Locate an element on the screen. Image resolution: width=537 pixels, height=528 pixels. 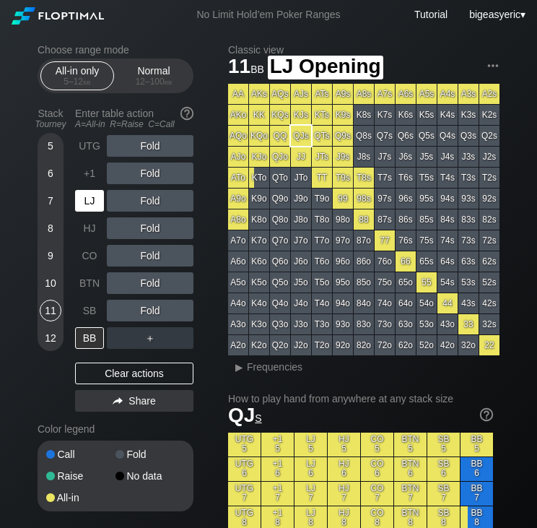
div: 74o is located at coordinates (385, 303).